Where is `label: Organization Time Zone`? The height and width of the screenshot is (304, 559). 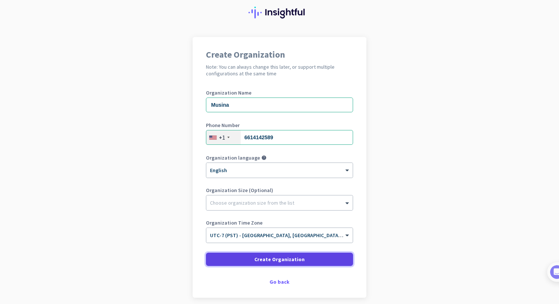
label: Organization Time Zone is located at coordinates (280, 223).